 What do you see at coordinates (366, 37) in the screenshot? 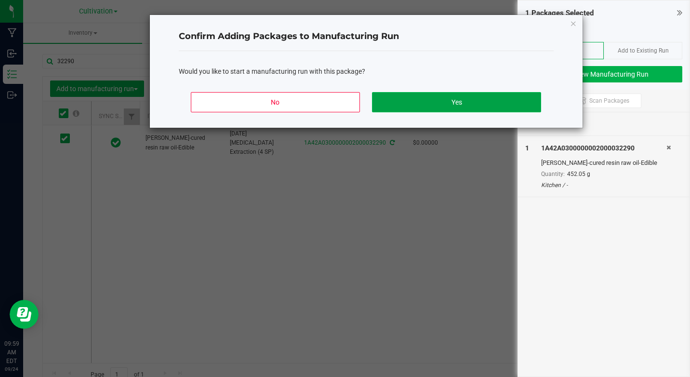
I see `h4: Confirm Adding Packages to Manufacturing Run` at bounding box center [366, 37].